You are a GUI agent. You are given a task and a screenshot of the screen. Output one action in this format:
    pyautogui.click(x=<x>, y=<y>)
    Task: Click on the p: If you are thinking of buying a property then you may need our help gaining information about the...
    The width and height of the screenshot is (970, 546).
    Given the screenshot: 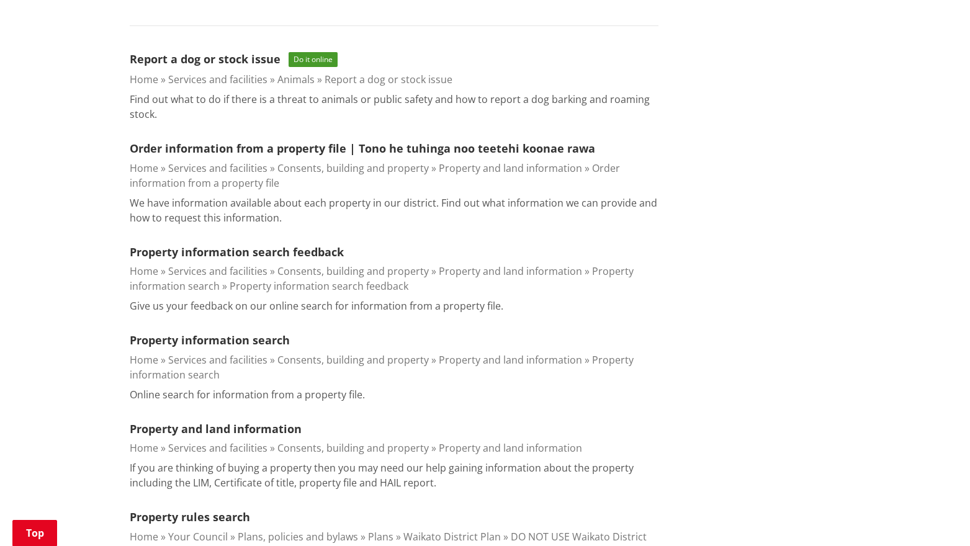 What is the action you would take?
    pyautogui.click(x=394, y=475)
    